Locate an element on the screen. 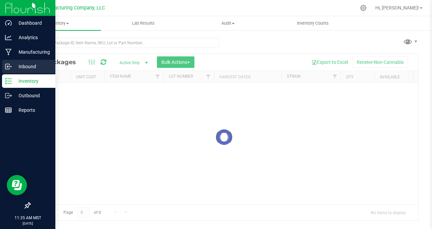 This screenshot has height=229, width=432. p: 11:35 AM MST is located at coordinates (28, 217).